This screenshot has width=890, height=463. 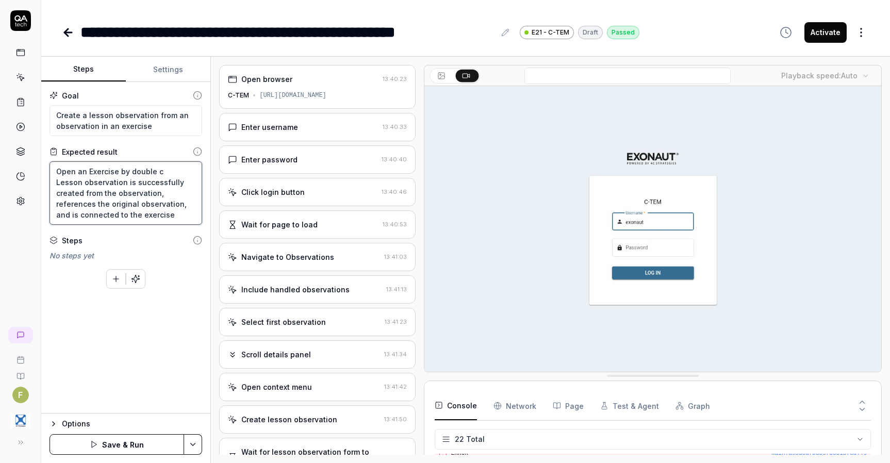 I want to click on time: 13:41:34, so click(x=395, y=354).